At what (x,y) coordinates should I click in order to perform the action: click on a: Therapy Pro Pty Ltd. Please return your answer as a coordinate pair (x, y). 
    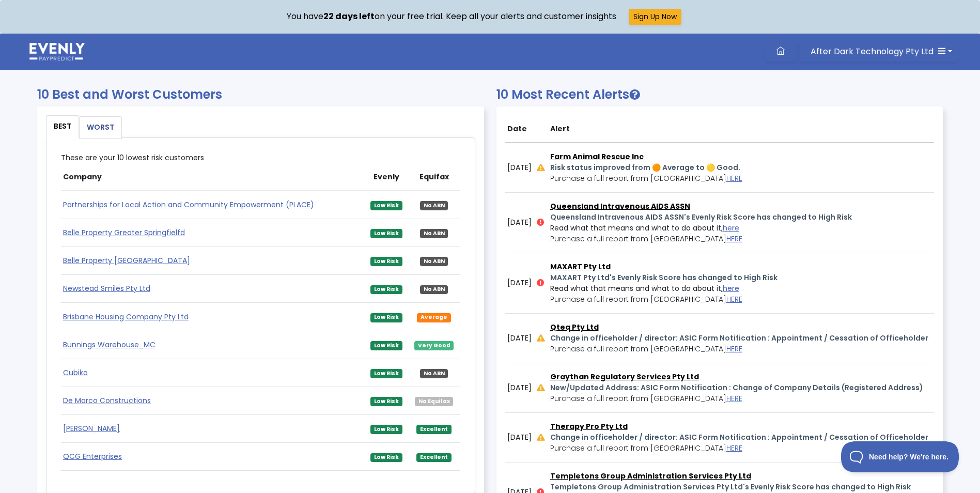
    Looking at the image, I should click on (588, 426).